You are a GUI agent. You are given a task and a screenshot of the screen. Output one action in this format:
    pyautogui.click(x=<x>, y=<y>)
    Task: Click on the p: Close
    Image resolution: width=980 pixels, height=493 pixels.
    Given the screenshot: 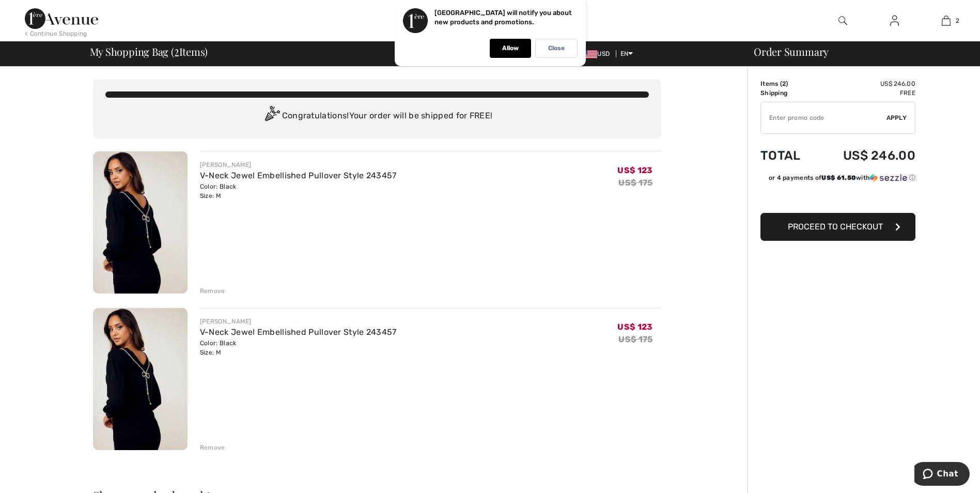 What is the action you would take?
    pyautogui.click(x=556, y=48)
    